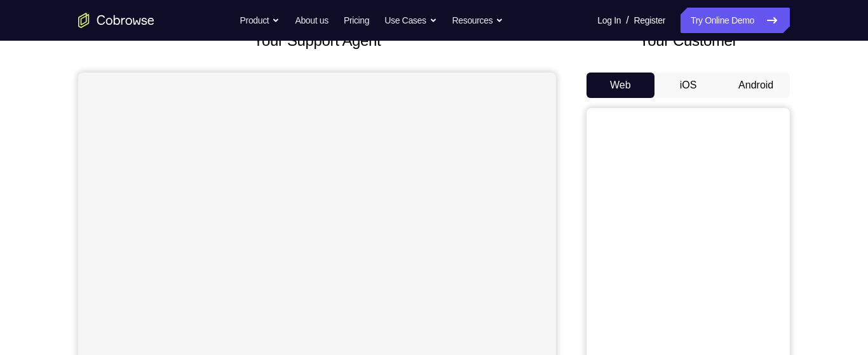 Image resolution: width=868 pixels, height=355 pixels. I want to click on a: Try Online Demo, so click(736, 20).